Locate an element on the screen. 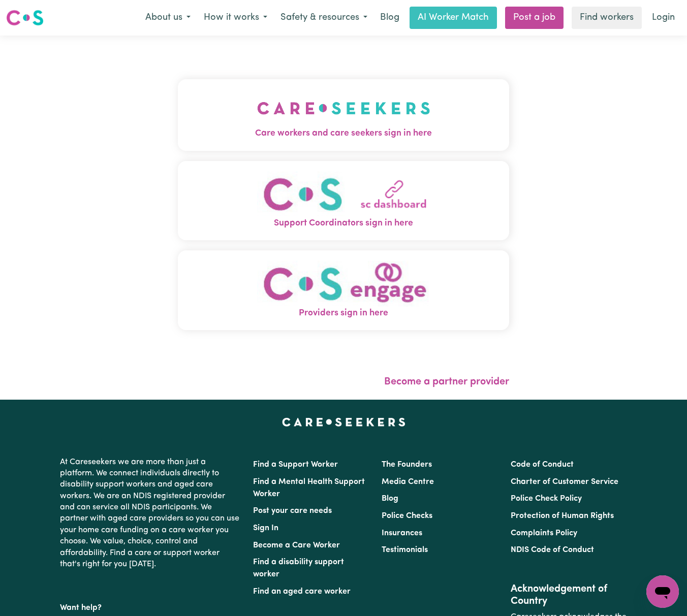  a: Testimonials is located at coordinates (404, 551).